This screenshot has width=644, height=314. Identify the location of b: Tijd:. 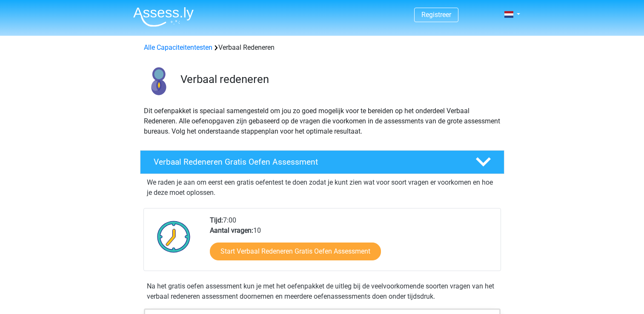
(216, 220).